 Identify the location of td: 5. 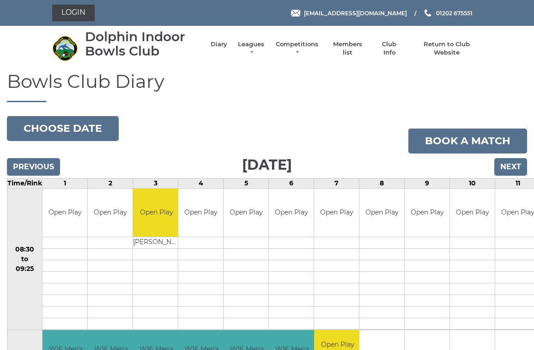
(246, 183).